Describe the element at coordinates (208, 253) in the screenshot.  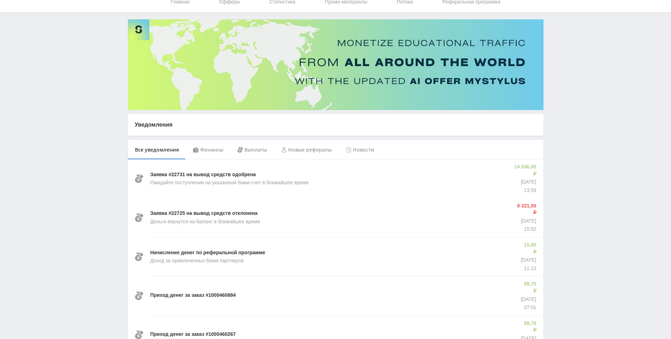
I see `p: Начисление денег по реферальной программе` at that location.